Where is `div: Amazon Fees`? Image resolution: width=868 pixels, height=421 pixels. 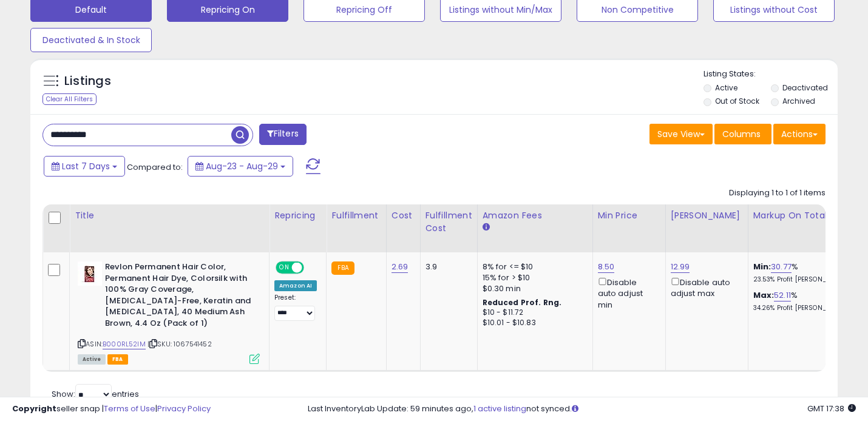 div: Amazon Fees is located at coordinates (535, 216).